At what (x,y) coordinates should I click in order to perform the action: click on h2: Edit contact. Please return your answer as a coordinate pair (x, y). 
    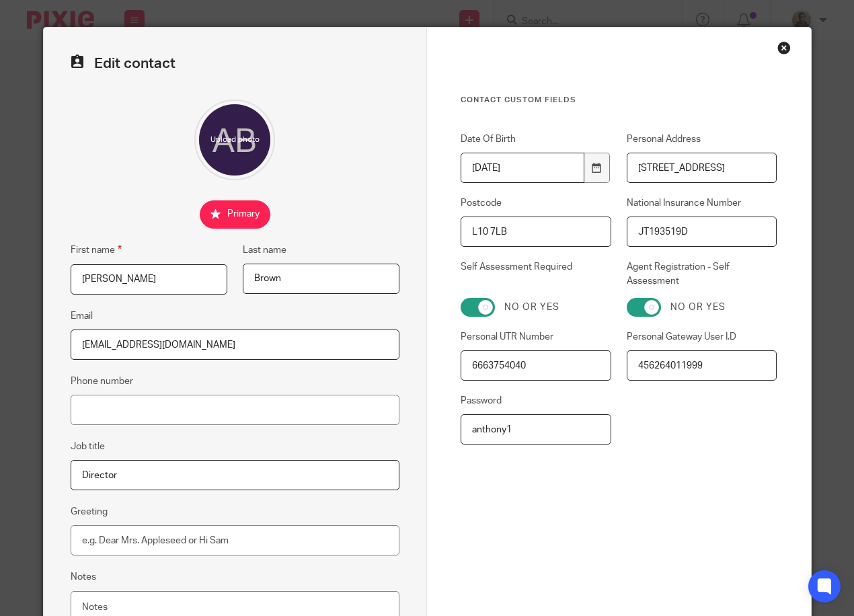
    Looking at the image, I should click on (236, 64).